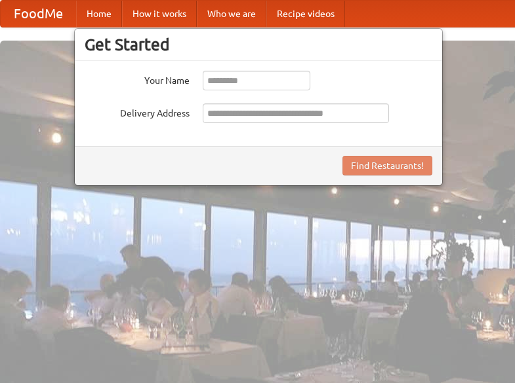 This screenshot has width=515, height=383. What do you see at coordinates (137, 111) in the screenshot?
I see `label: Delivery Address` at bounding box center [137, 111].